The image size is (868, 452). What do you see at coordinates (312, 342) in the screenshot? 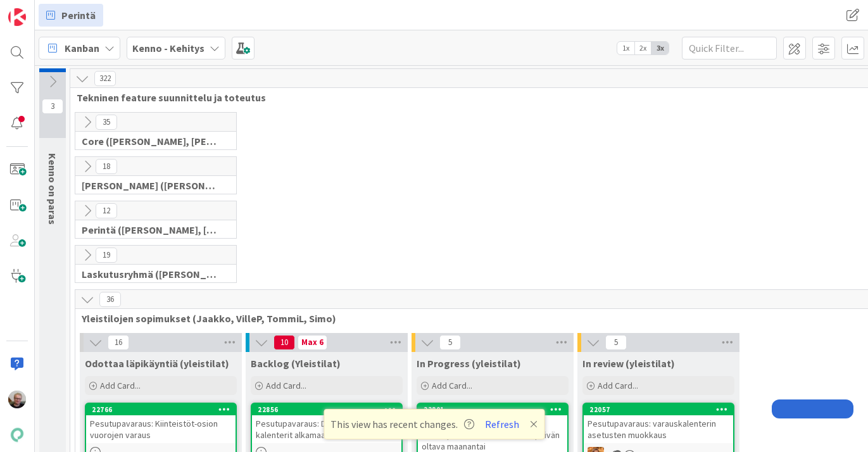
I see `div: Max 6` at bounding box center [312, 342].